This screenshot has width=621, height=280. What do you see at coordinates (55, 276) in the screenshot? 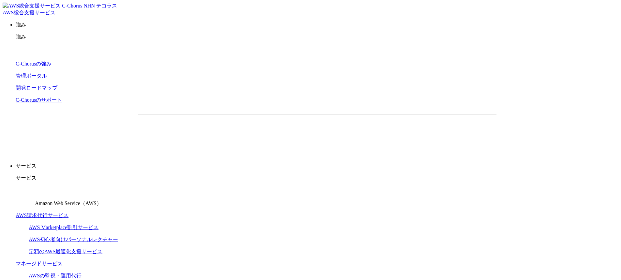
I see `a: AWSの監視・運用代行` at bounding box center [55, 276].